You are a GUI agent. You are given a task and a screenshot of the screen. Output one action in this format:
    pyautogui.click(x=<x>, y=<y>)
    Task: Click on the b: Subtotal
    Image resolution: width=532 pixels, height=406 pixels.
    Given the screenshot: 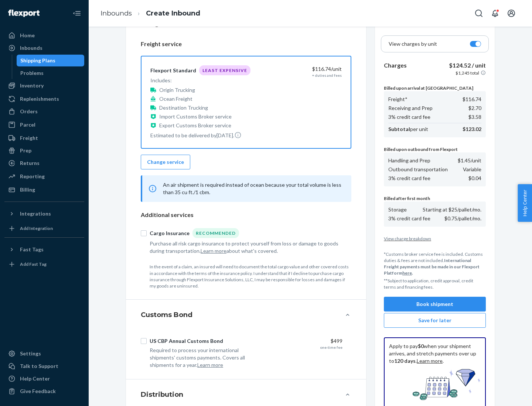 What is the action you would take?
    pyautogui.click(x=399, y=129)
    